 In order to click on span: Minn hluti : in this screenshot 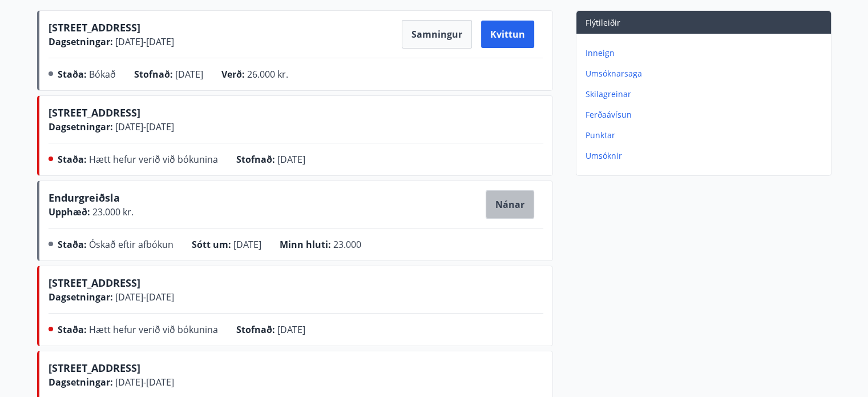, I will do `click(305, 244)`.